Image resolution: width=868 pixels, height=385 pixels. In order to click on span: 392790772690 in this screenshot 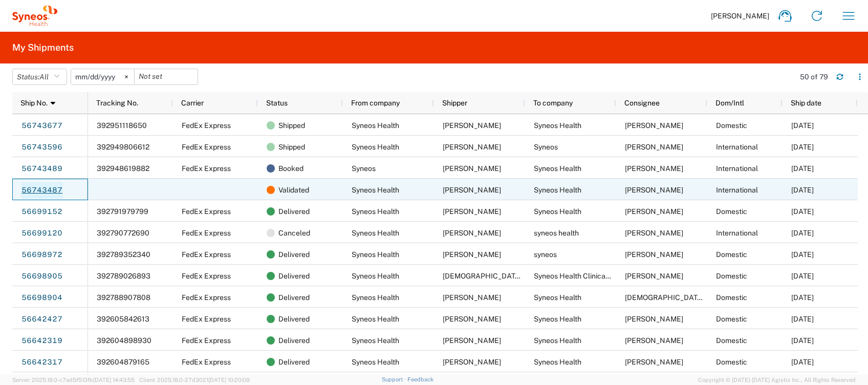, I will do `click(123, 233)`.